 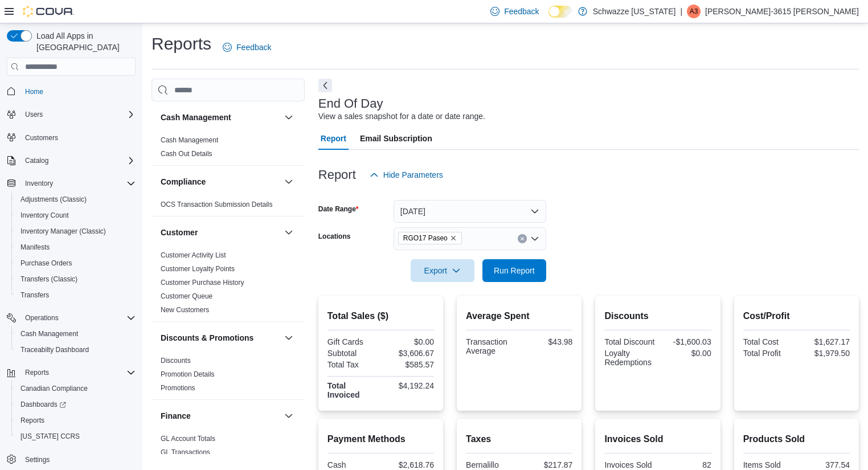 I want to click on span: GL Transactions, so click(x=185, y=452).